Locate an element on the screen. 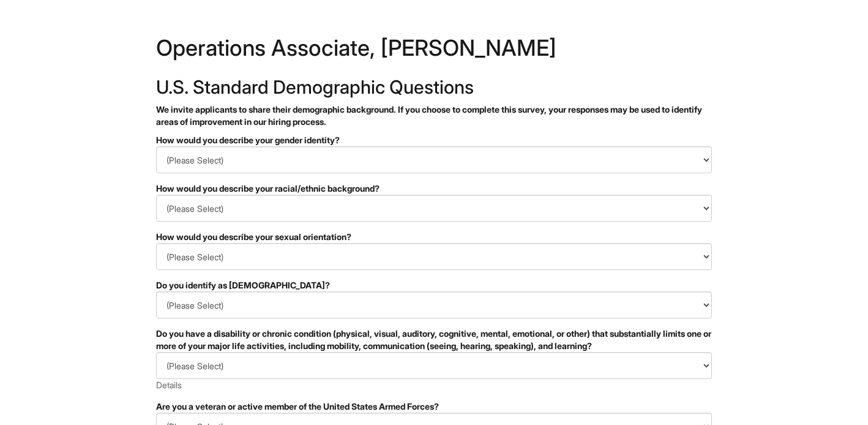  p: We invite applicants to share their demographic background. If you choose to complete this survey... is located at coordinates (434, 116).